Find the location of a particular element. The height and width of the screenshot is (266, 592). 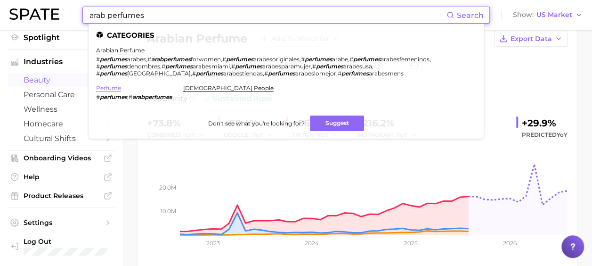

a: Help is located at coordinates (61, 177).